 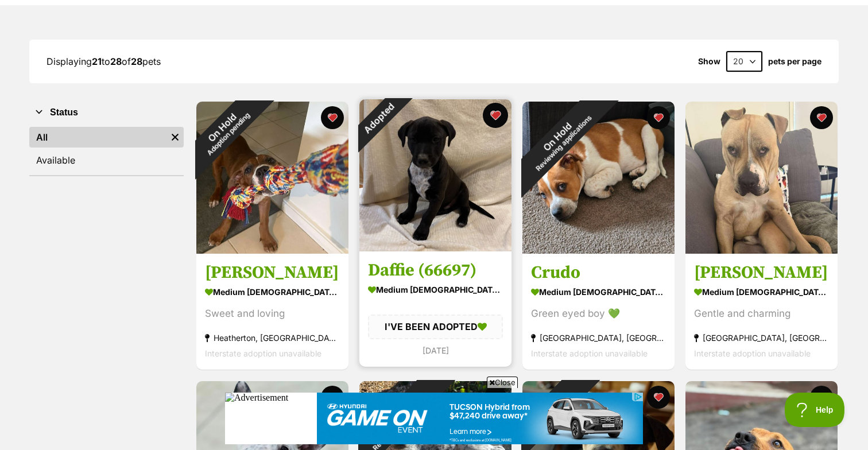 I want to click on h3: Daffie (66697), so click(x=435, y=271).